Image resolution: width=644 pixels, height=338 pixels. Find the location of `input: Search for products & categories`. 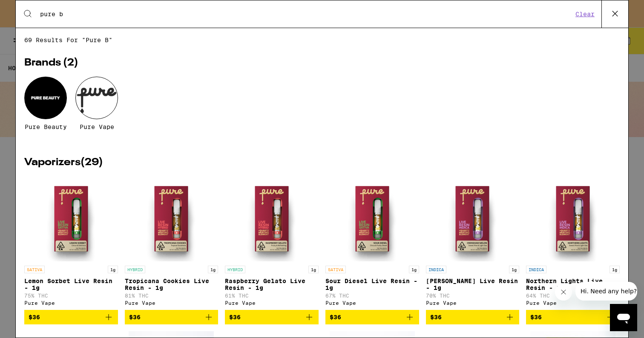

input: Search for products & categories is located at coordinates (307, 14).